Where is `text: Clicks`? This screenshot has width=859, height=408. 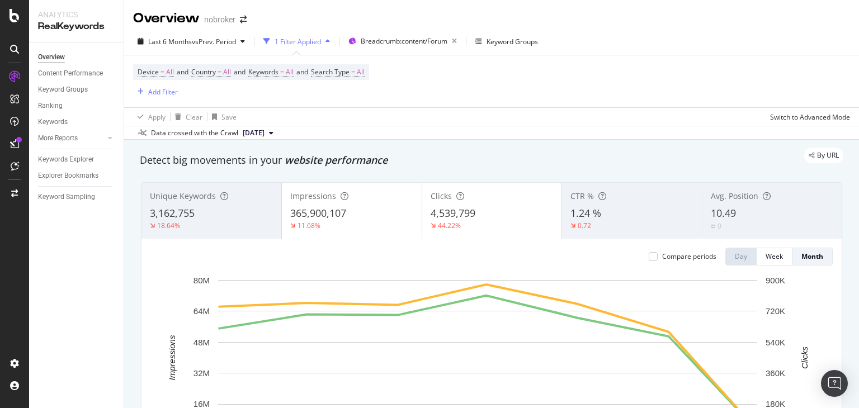 text: Clicks is located at coordinates (804, 357).